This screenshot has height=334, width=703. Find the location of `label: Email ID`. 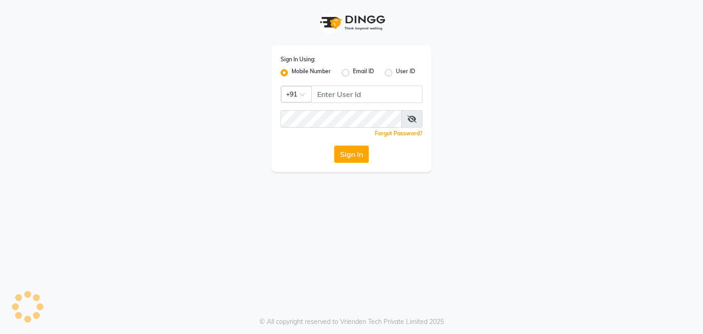

label: Email ID is located at coordinates (364, 73).